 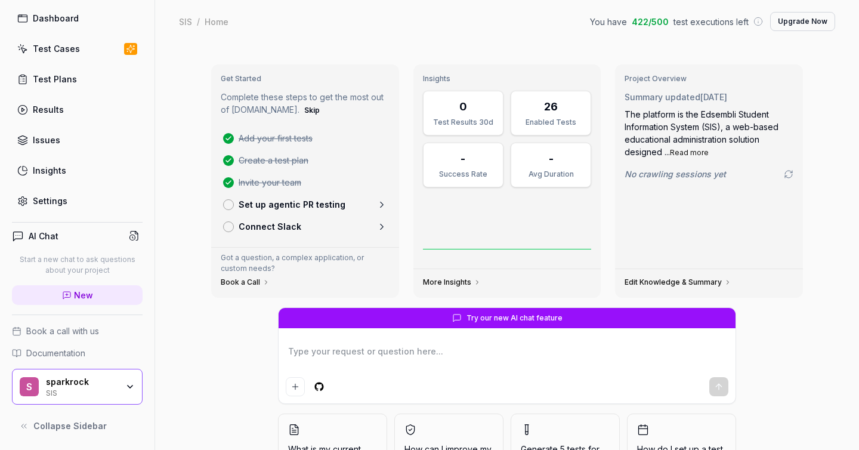 What do you see at coordinates (514, 318) in the screenshot?
I see `span: Try our new AI chat feature` at bounding box center [514, 318].